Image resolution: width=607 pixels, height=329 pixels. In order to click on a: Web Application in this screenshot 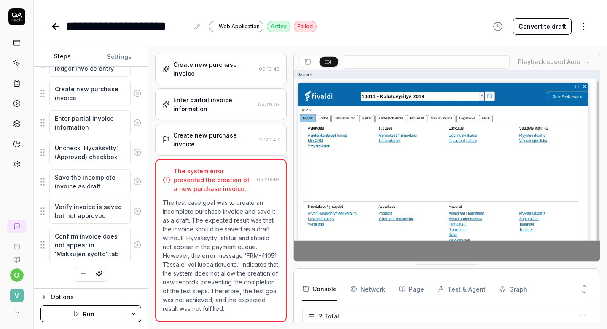, I will do `click(236, 26)`.